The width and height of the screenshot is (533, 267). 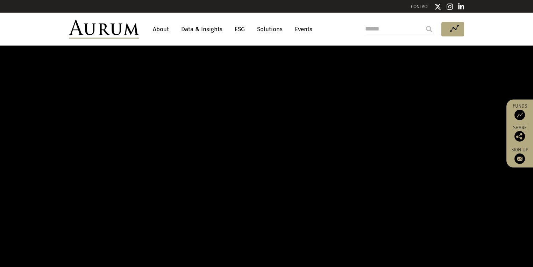 What do you see at coordinates (420, 6) in the screenshot?
I see `a: CONTACT` at bounding box center [420, 6].